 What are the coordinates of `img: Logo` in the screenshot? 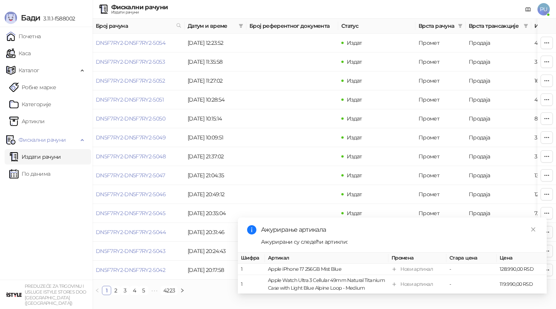 It's located at (11, 18).